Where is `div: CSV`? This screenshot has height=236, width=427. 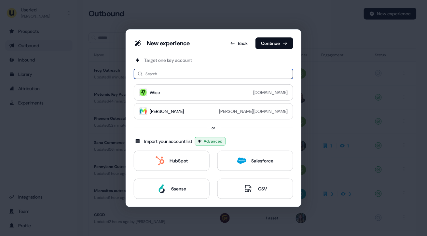
div: CSV is located at coordinates (262, 189).